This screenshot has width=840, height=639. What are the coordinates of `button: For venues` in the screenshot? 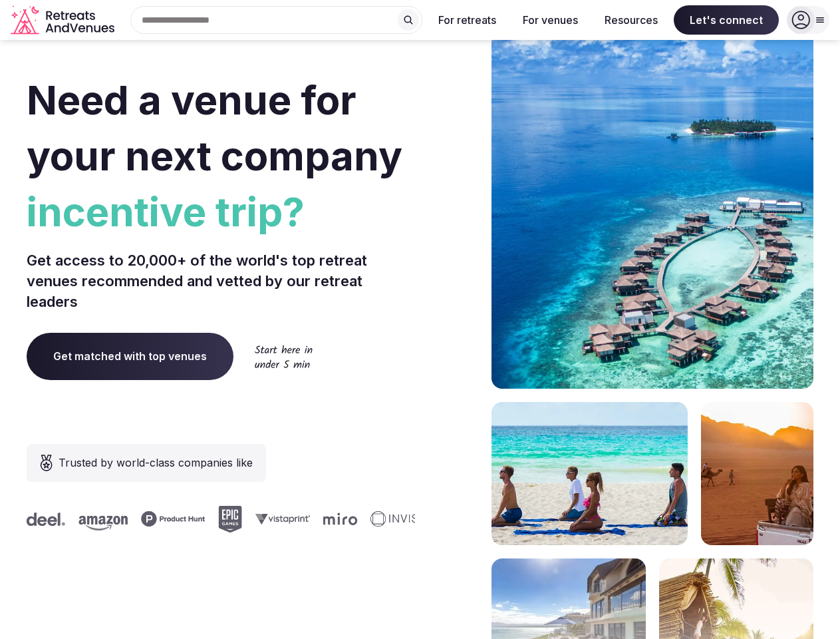 It's located at (551, 20).